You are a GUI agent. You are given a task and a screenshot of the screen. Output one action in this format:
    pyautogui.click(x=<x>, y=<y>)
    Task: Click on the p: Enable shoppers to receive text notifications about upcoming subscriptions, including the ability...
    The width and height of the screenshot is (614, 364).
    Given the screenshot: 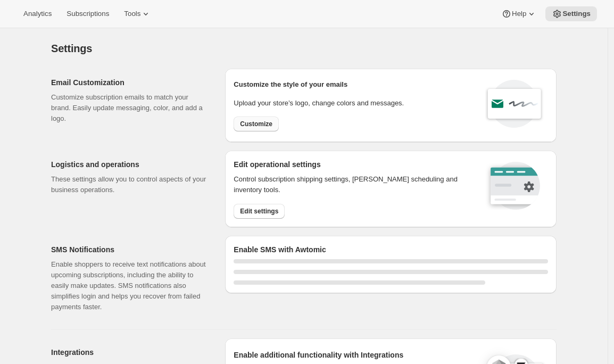 What is the action you would take?
    pyautogui.click(x=129, y=286)
    